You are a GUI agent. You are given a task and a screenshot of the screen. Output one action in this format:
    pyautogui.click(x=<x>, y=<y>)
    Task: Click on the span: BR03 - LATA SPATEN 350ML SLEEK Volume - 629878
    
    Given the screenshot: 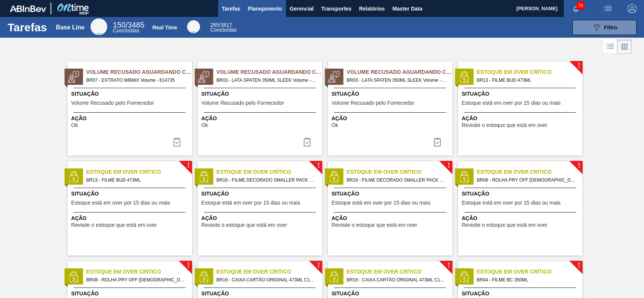 What is the action you would take?
    pyautogui.click(x=396, y=80)
    